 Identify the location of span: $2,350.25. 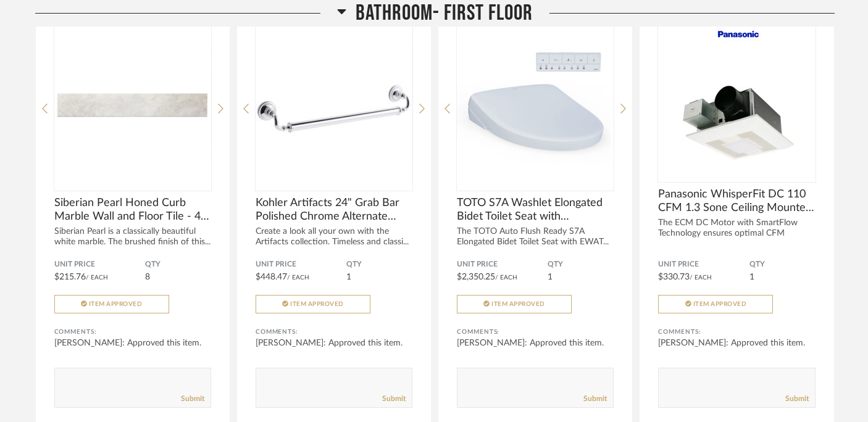
(476, 277).